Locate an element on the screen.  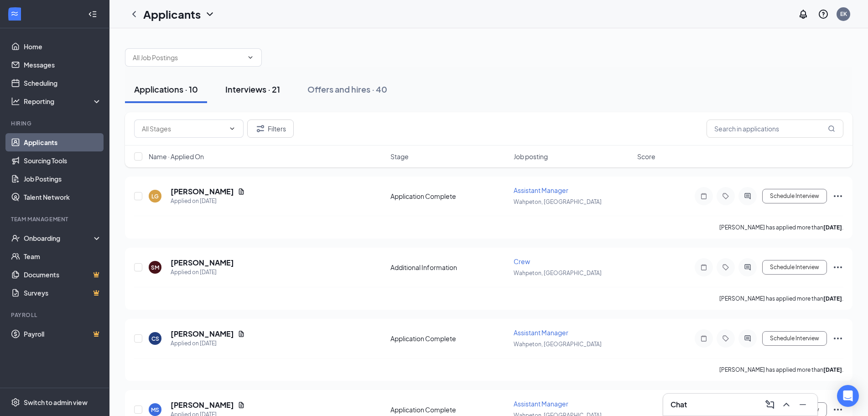
a: Job Postings is located at coordinates (62, 179).